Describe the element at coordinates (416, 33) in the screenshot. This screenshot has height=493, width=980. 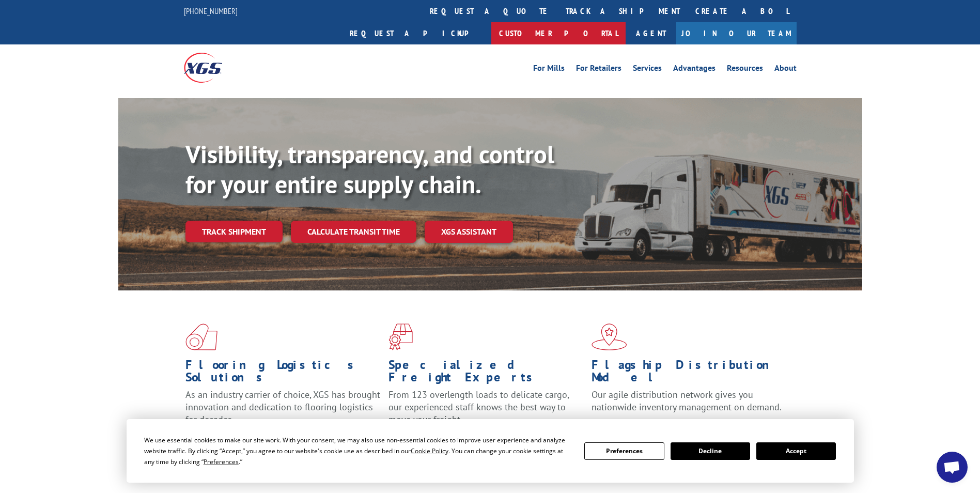
I see `a: Request a pickup` at that location.